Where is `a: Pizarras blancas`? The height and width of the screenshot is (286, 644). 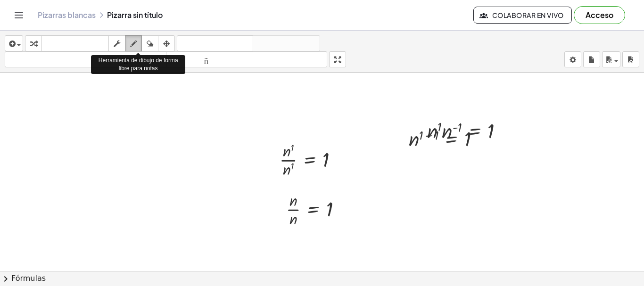
a: Pizarras blancas is located at coordinates (66, 15).